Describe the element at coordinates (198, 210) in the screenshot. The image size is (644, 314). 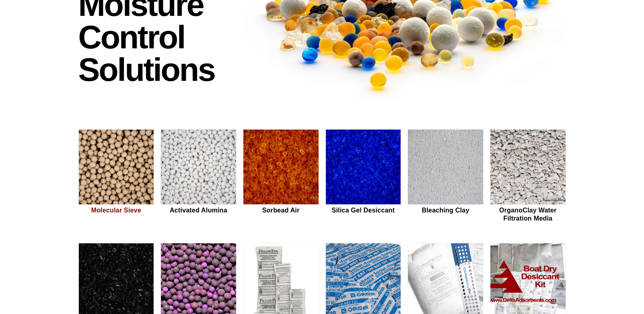
I see `h2: Activated Alumina` at that location.